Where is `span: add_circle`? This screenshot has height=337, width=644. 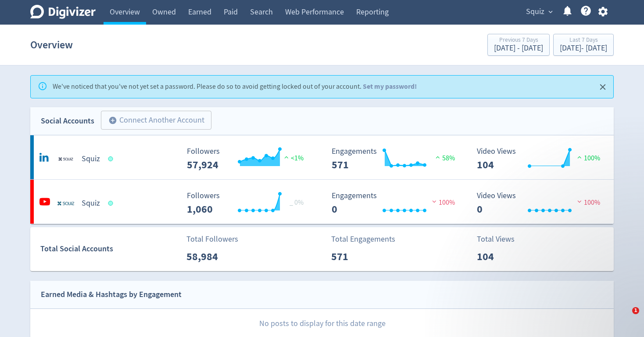 span: add_circle is located at coordinates (113, 120).